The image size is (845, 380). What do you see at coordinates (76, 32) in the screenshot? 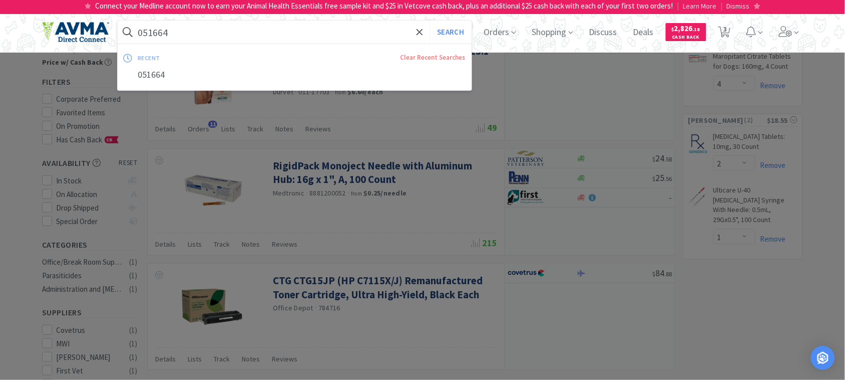
I see `img: e4e33dab9f054f5782a47901c742baa9_102.png` at bounding box center [76, 32].